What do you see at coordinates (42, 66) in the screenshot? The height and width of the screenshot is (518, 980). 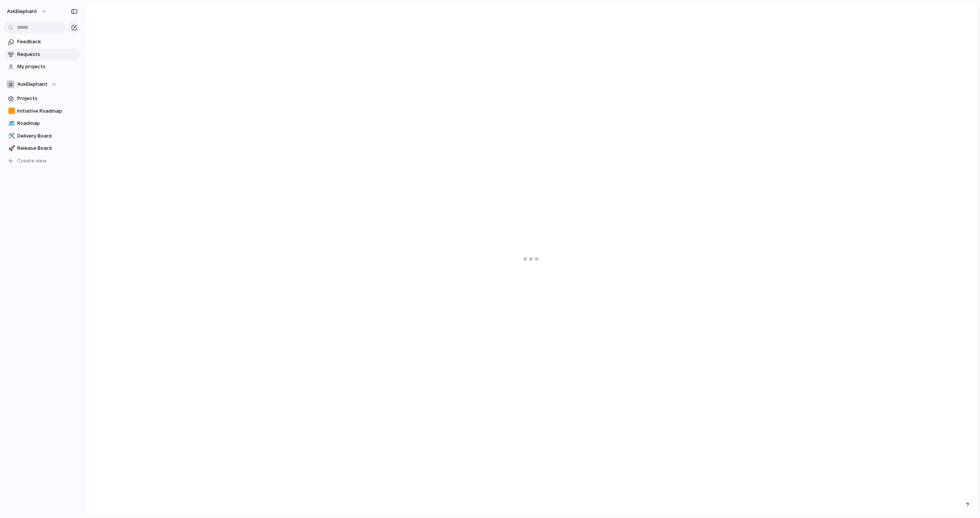 I see `a: My projects` at bounding box center [42, 66].